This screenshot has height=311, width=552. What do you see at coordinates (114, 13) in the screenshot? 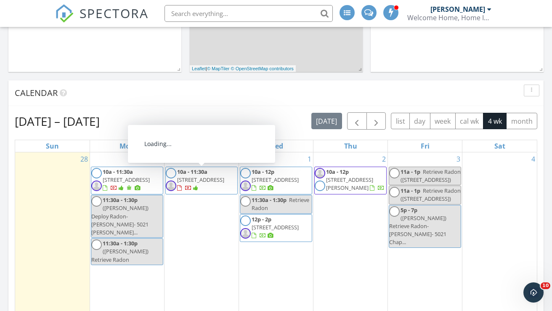
I see `span: SPECTORA` at bounding box center [114, 13].